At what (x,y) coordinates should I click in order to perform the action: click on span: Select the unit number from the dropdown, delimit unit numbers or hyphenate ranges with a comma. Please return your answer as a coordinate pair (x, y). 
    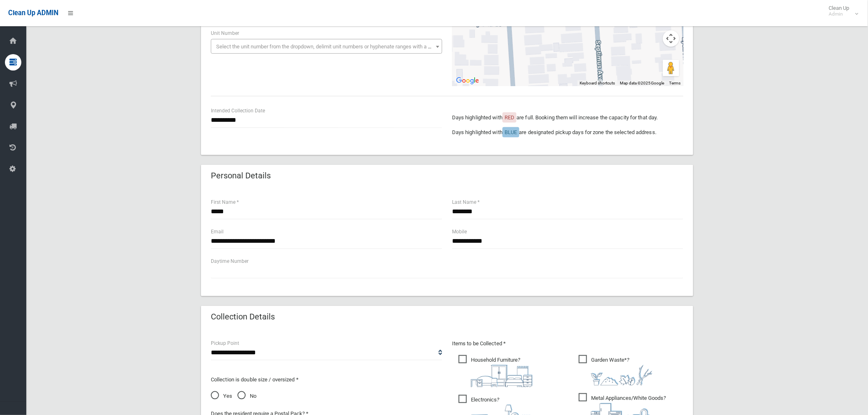
    Looking at the image, I should click on (331, 47).